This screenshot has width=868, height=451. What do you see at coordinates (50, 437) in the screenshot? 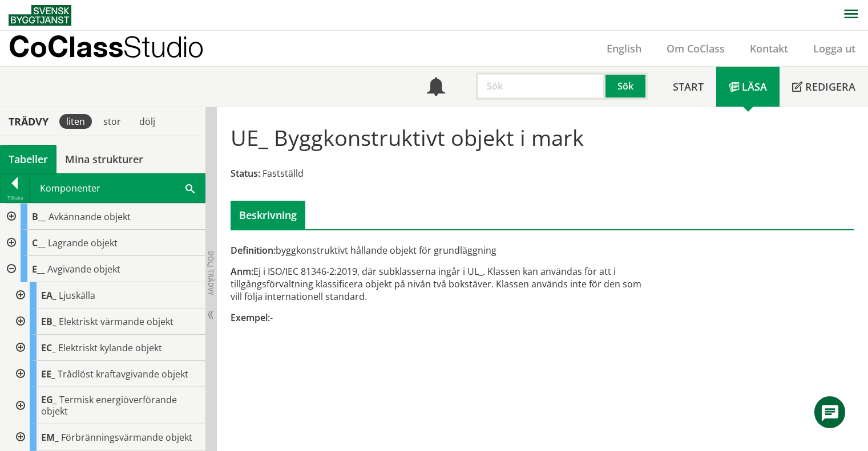
I see `span: EM_` at bounding box center [50, 437].